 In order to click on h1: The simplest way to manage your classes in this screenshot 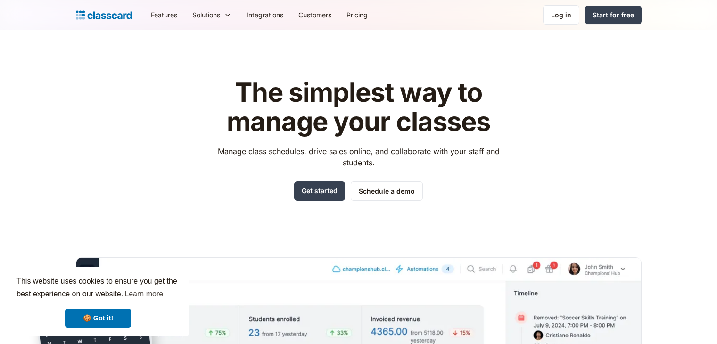, I will do `click(358, 107)`.